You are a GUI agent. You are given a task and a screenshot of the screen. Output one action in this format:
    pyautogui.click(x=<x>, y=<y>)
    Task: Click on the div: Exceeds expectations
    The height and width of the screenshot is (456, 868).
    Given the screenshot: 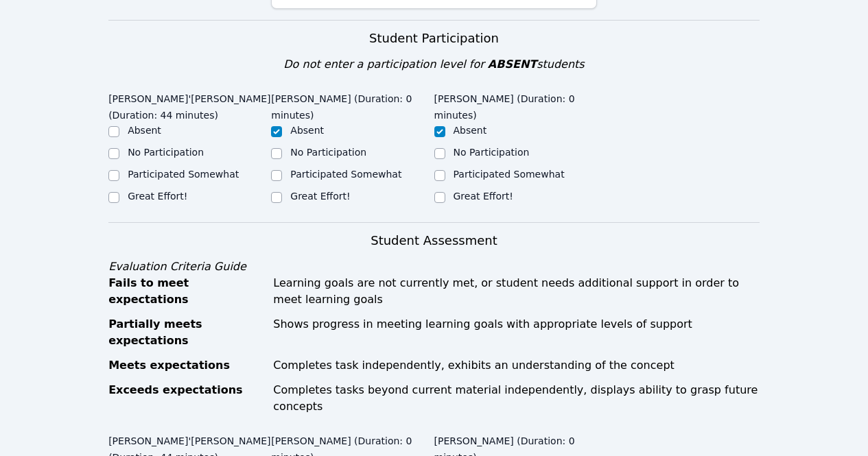 What is the action you would take?
    pyautogui.click(x=186, y=398)
    